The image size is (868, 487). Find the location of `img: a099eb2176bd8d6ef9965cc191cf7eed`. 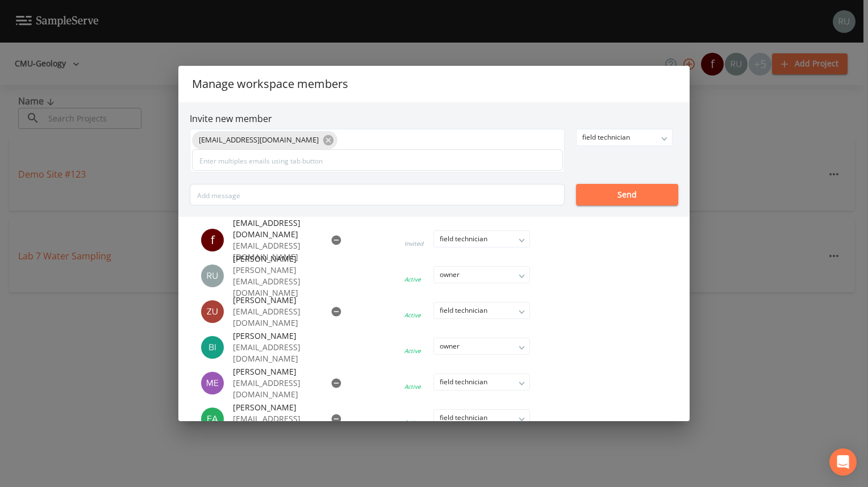

img: a099eb2176bd8d6ef9965cc191cf7eed is located at coordinates (212, 384).